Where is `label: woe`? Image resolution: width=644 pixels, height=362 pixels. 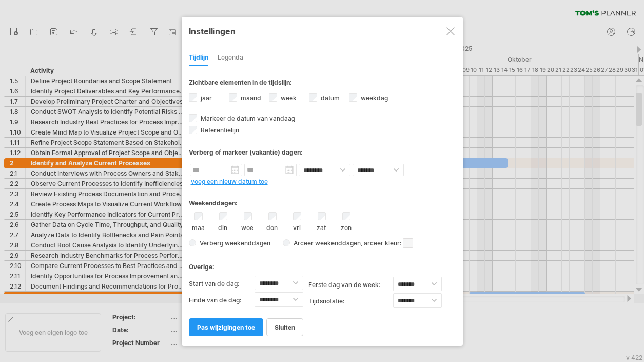 label: woe is located at coordinates (248, 226).